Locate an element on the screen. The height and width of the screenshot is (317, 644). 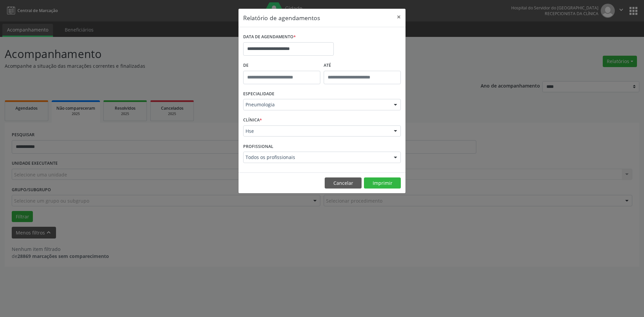
label: DATA DE AGENDAMENTO is located at coordinates (269, 37).